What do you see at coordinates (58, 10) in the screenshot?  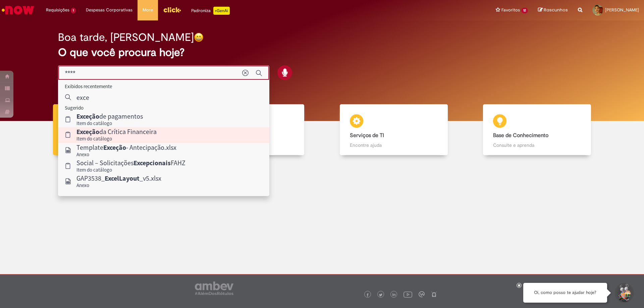 I see `span: Requisições` at bounding box center [58, 10].